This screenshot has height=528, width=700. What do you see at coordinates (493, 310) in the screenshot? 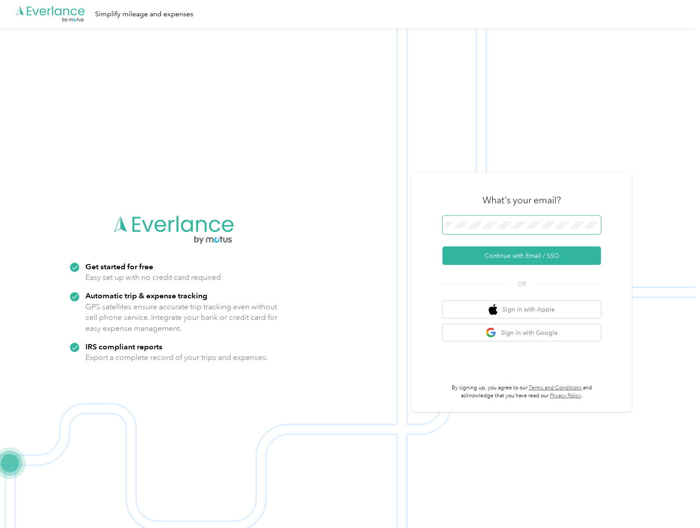
I see `img: apple logo` at bounding box center [493, 310].